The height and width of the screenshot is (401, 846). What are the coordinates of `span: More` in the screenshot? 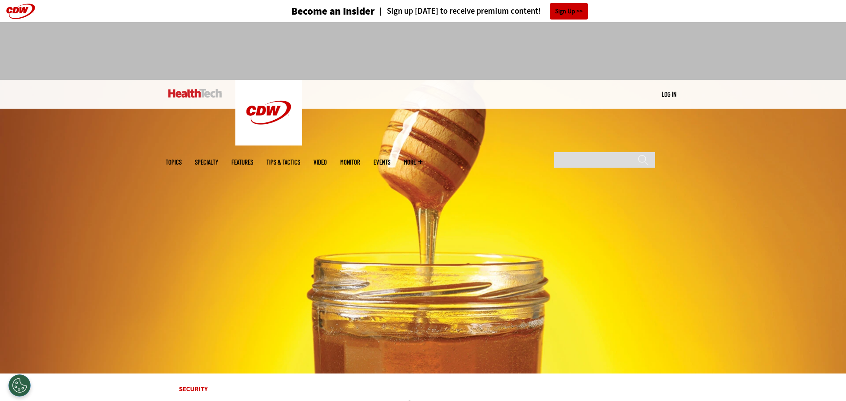 It's located at (413, 162).